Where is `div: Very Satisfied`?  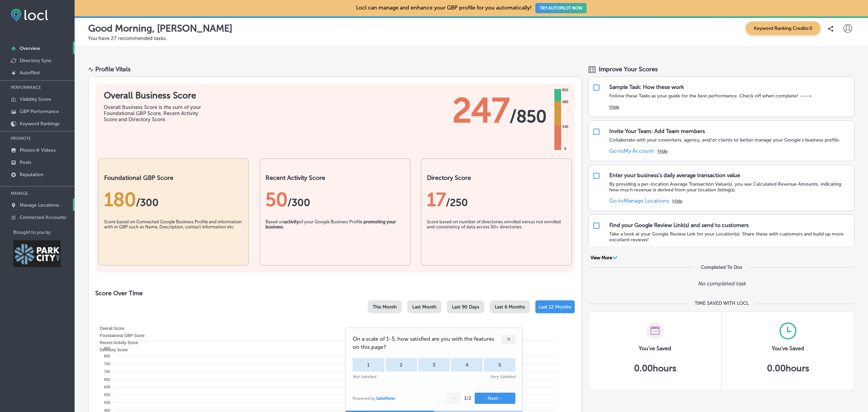 div: Very Satisfied is located at coordinates (502, 377).